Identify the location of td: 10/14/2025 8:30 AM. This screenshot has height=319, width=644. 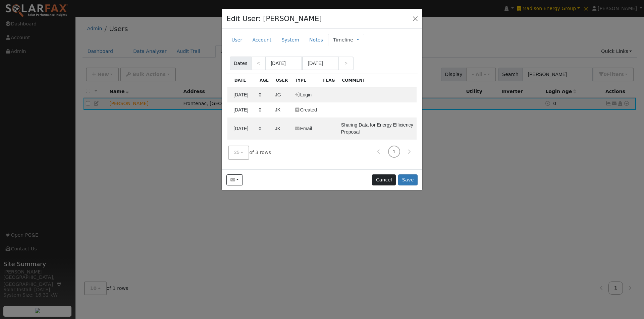
(241, 95).